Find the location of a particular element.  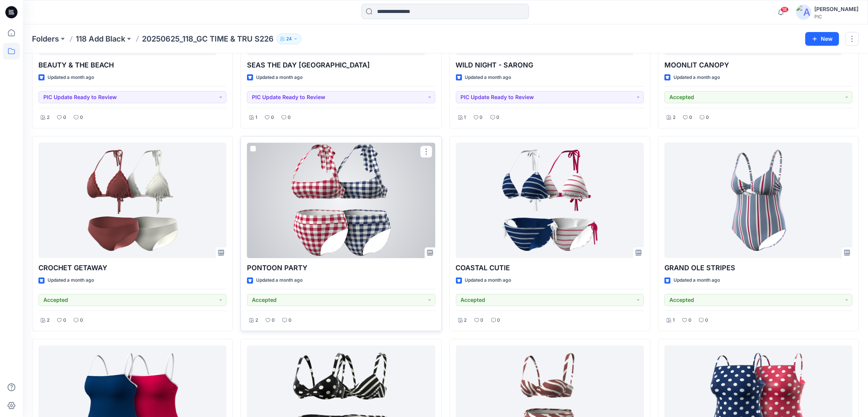

p: COASTAL CUTIE is located at coordinates (550, 268).